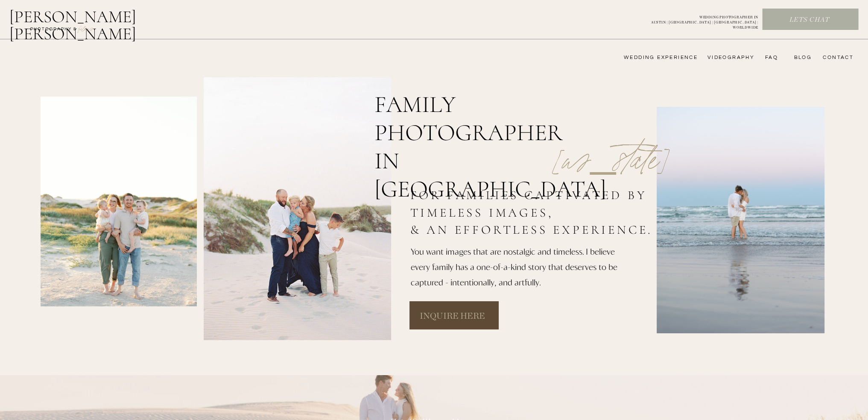  Describe the element at coordinates (655, 57) in the screenshot. I see `a: wedding experience` at that location.